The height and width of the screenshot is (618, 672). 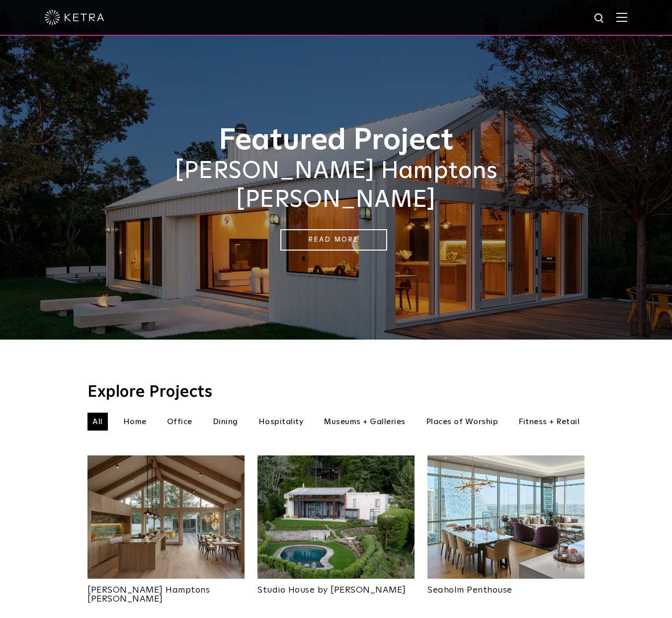 I want to click on img: Project_Landing_Thumbnail-2022smaller, so click(x=506, y=518).